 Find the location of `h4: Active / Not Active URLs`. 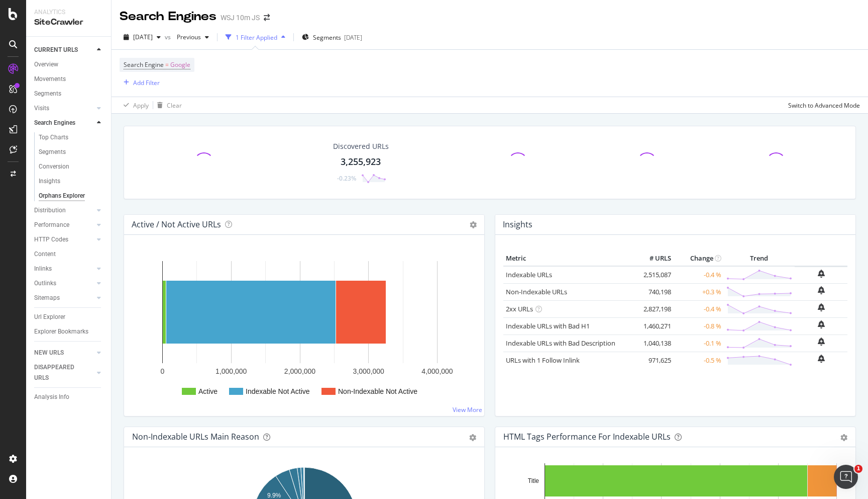

h4: Active / Not Active URLs is located at coordinates (176, 224).